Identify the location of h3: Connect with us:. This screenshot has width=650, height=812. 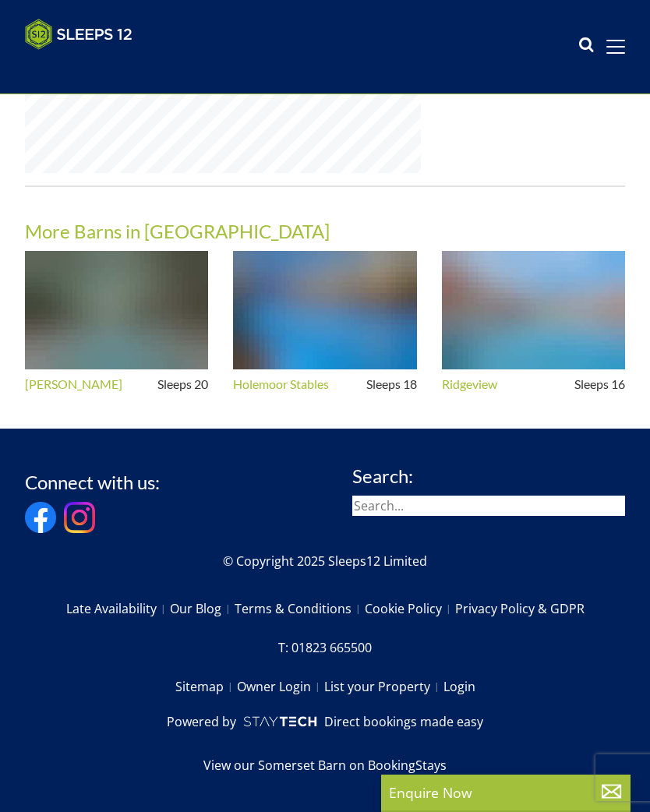
(92, 482).